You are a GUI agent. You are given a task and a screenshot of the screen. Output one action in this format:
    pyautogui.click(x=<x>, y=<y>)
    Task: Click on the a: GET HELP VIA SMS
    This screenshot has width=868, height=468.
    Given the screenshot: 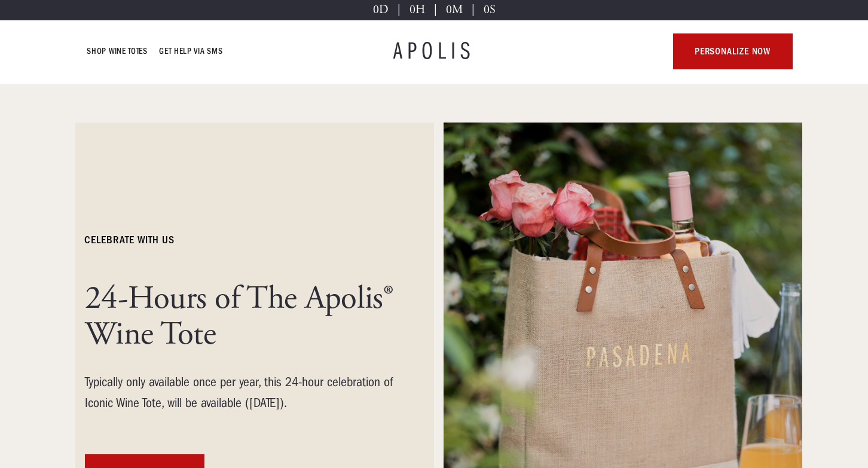 What is the action you would take?
    pyautogui.click(x=191, y=52)
    